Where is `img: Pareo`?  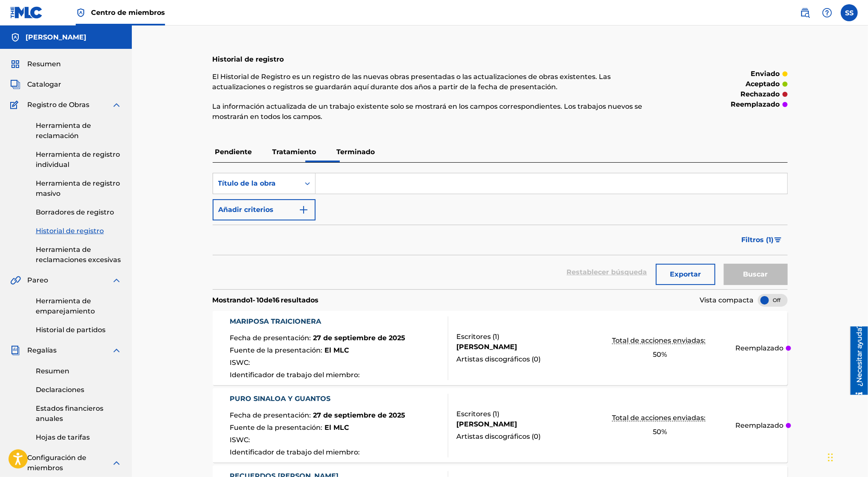
img: Pareo is located at coordinates (15, 281).